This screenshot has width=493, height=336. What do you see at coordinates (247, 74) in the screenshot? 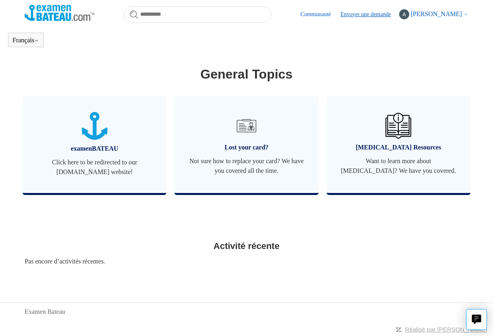
I see `h1: General Topics` at bounding box center [247, 74].